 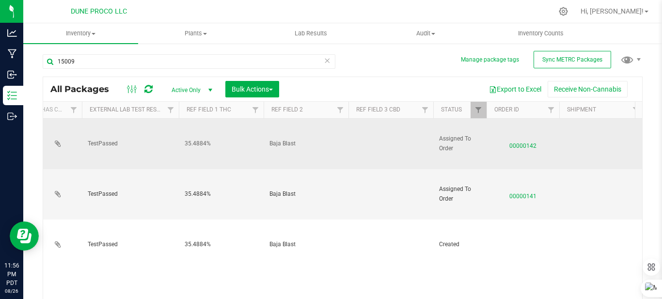 What do you see at coordinates (572, 60) in the screenshot?
I see `button: Sync METRC Packages` at bounding box center [572, 60].